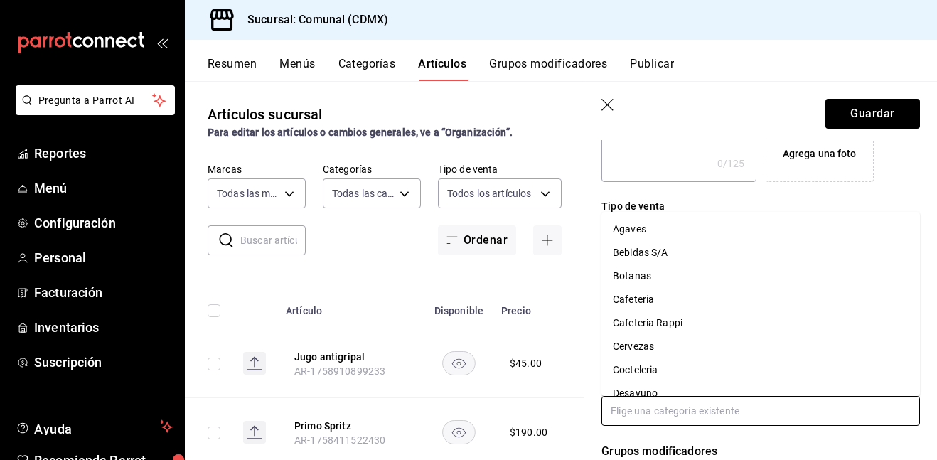  What do you see at coordinates (103, 257) in the screenshot?
I see `span: Personal` at bounding box center [103, 257].